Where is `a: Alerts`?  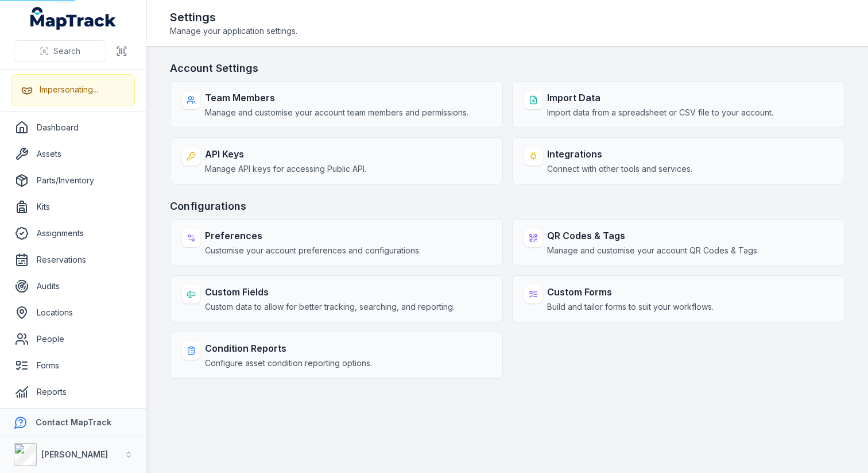
a: Alerts is located at coordinates (73, 419).